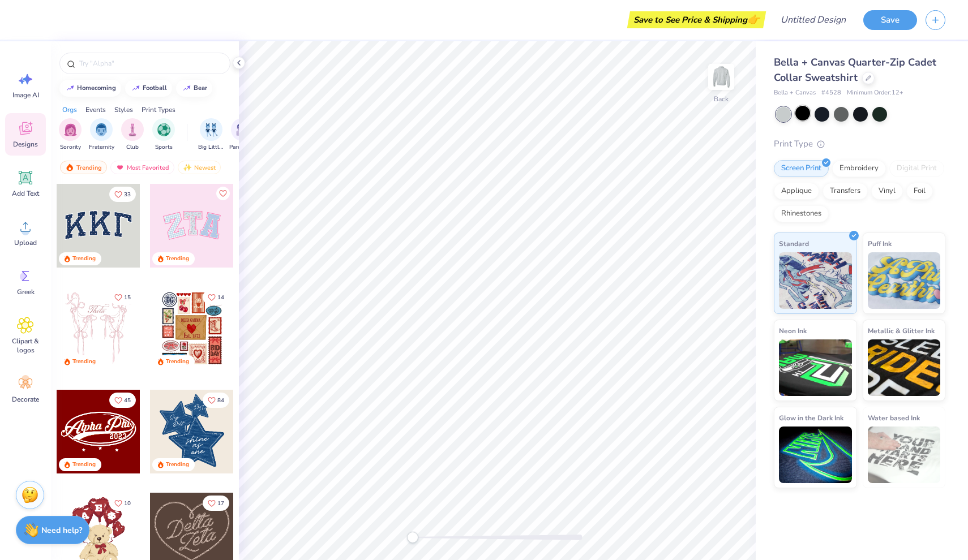  Describe the element at coordinates (855, 70) in the screenshot. I see `span: Bella + Canvas Quarter-Zip Cadet Collar Sweatshirt` at that location.